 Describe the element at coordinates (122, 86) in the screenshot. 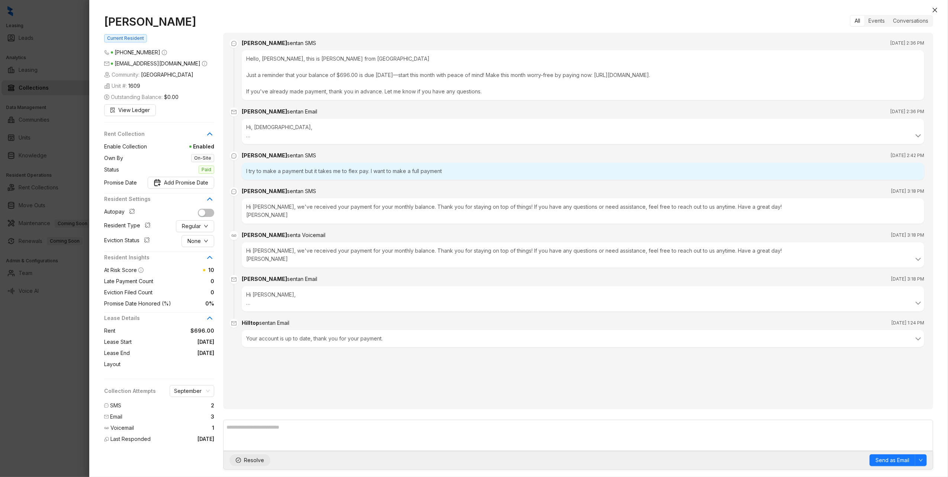

I see `span: Unit #:` at that location.